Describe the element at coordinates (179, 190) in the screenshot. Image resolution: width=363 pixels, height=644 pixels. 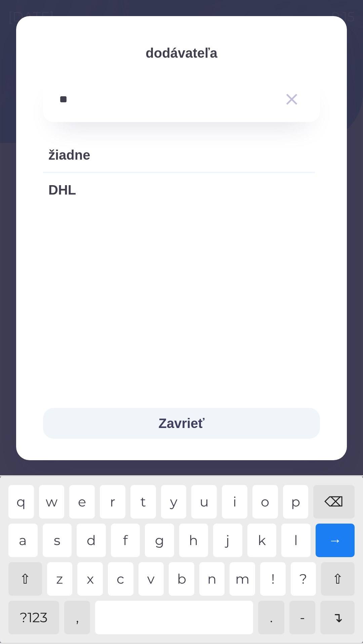
I see `span: DHL` at that location.